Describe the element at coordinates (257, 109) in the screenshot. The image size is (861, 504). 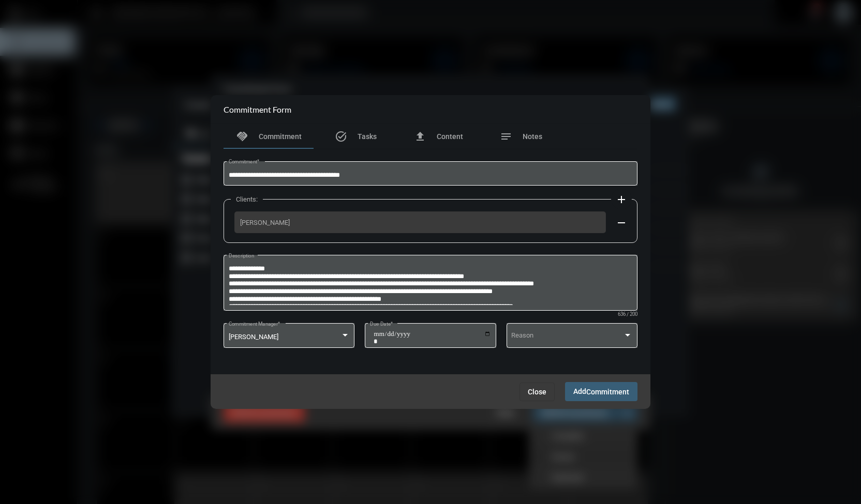
I see `h2: Commitment Form` at that location.